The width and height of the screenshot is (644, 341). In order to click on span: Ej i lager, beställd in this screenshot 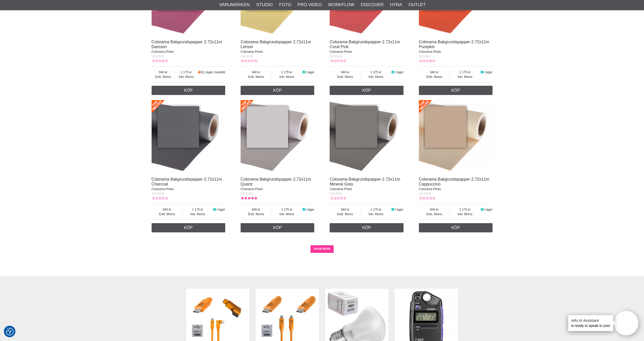, I will do `click(213, 72)`.